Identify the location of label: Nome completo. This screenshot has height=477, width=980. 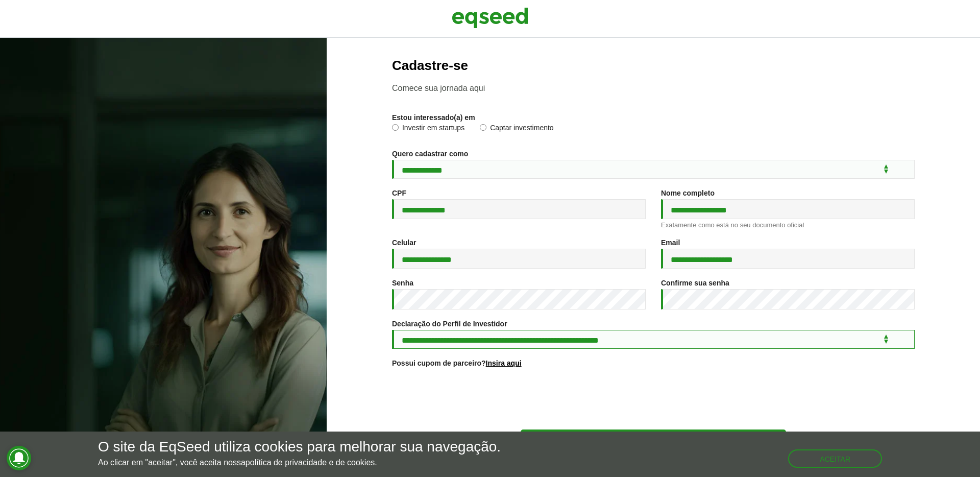
(687, 193).